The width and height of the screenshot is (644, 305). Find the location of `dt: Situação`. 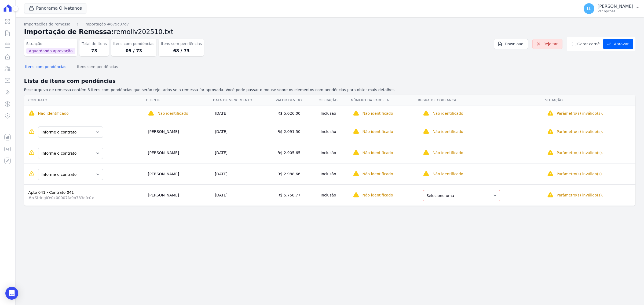

dt: Situação is located at coordinates (51, 44).